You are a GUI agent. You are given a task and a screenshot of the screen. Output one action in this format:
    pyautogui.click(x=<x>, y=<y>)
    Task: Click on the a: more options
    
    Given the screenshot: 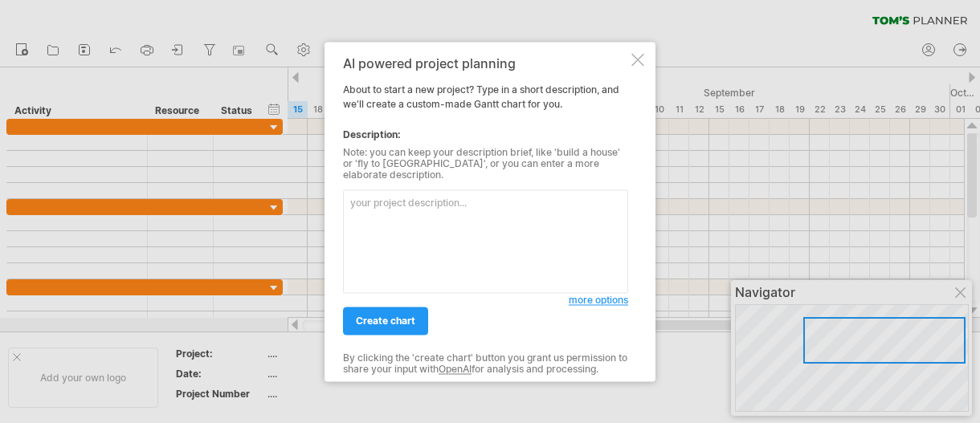 What is the action you would take?
    pyautogui.click(x=598, y=300)
    